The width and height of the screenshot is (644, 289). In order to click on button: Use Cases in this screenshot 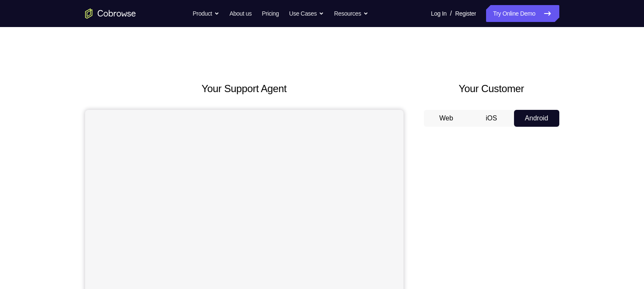, I will do `click(307, 14)`.